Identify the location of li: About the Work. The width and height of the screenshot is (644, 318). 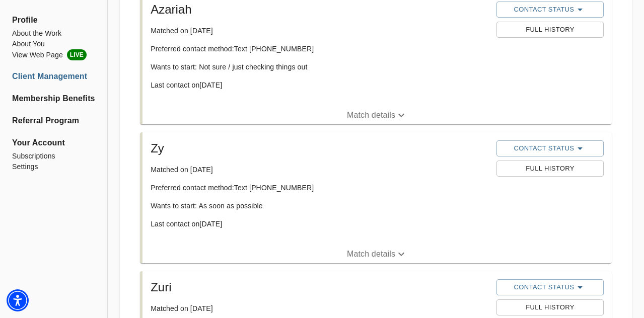
(53, 33).